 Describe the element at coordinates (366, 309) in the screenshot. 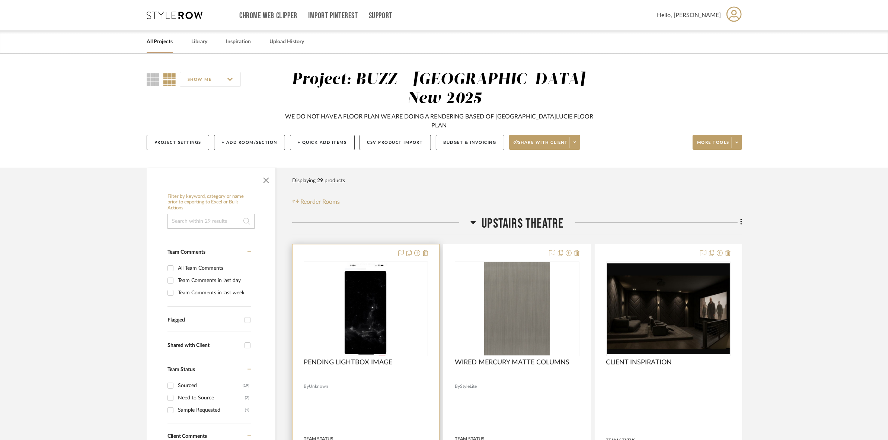

I see `img: PENDING LIGHTBOX IMAGE` at that location.